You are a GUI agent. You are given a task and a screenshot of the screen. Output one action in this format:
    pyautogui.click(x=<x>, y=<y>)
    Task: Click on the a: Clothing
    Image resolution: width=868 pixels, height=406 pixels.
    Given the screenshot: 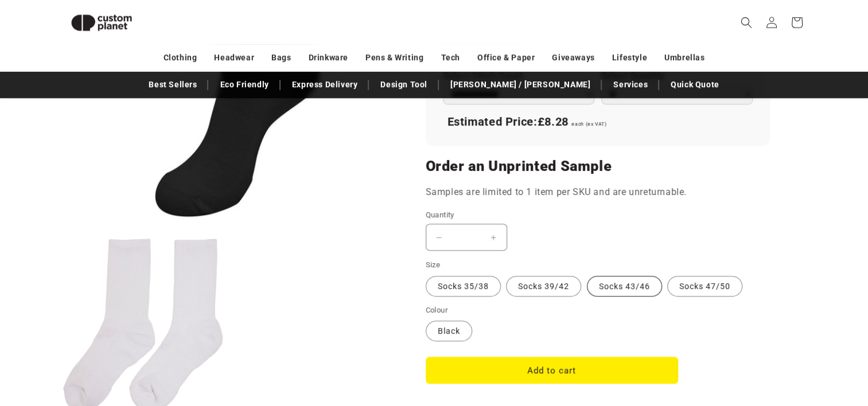 What is the action you would take?
    pyautogui.click(x=180, y=57)
    